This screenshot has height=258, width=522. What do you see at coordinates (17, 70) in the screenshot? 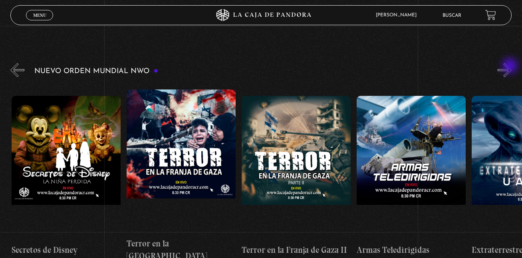
I see `button: Previous` at bounding box center [17, 70].